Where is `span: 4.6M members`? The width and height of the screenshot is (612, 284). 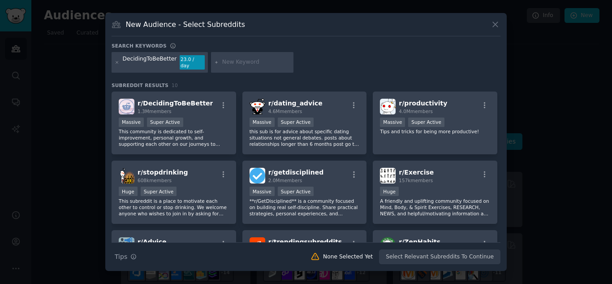 span: 4.6M members is located at coordinates (285, 111).